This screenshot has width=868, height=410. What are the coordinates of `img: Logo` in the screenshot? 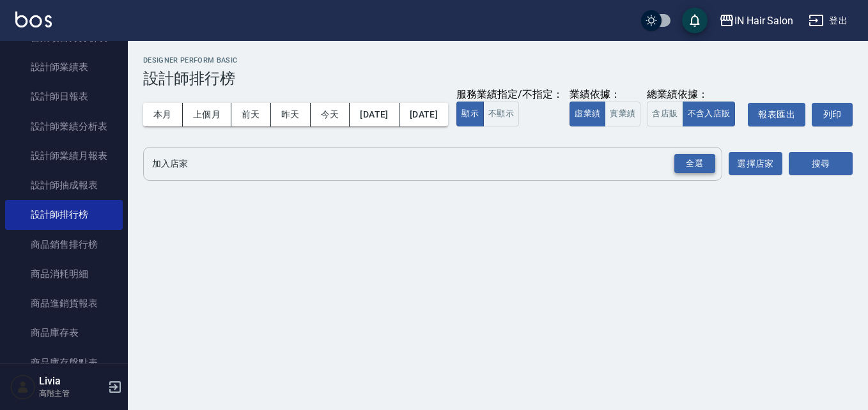 It's located at (34, 19).